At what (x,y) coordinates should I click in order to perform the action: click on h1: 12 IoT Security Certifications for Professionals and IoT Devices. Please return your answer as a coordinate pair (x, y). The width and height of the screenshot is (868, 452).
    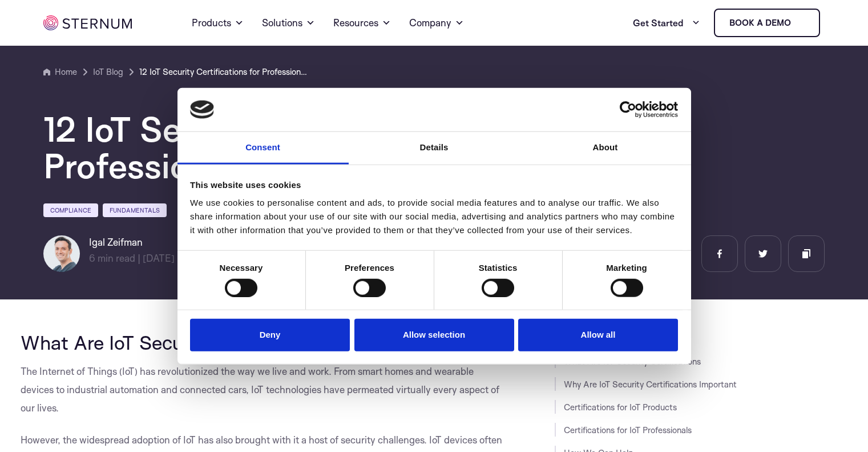
    Looking at the image, I should click on (386, 147).